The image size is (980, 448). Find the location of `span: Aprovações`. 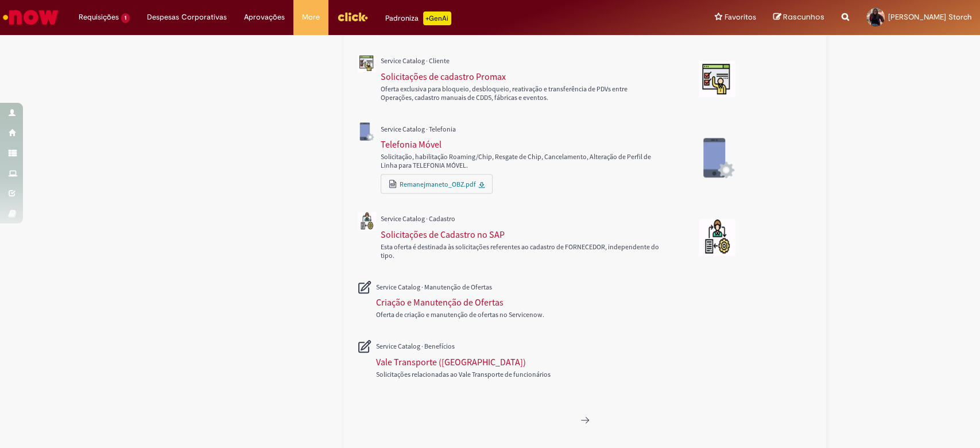

span: Aprovações is located at coordinates (264, 18).